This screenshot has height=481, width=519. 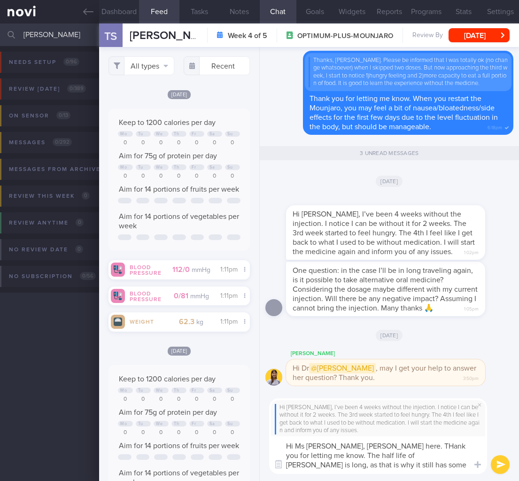 What do you see at coordinates (46, 250) in the screenshot?
I see `div: No review date` at bounding box center [46, 250].